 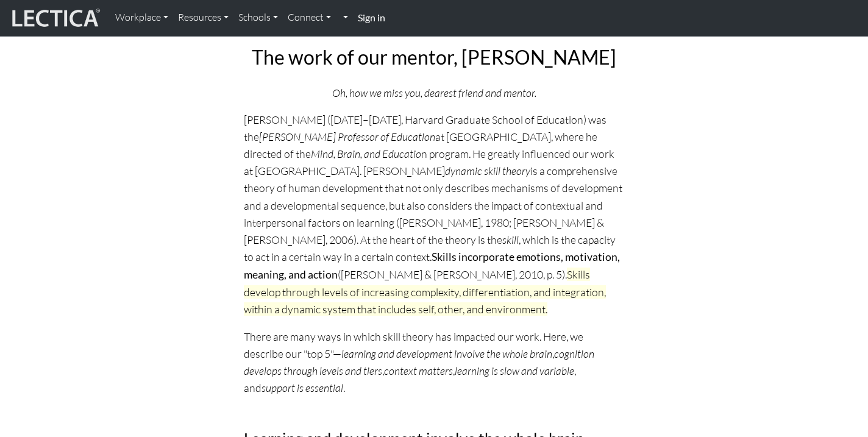 What do you see at coordinates (487, 171) in the screenshot?
I see `i: dynamic skill theory` at bounding box center [487, 171].